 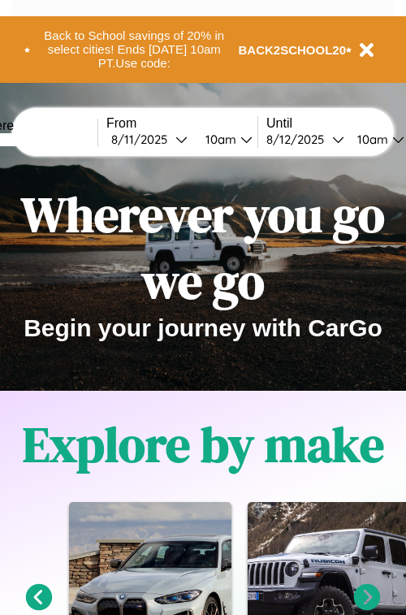 I want to click on label: From, so click(x=182, y=123).